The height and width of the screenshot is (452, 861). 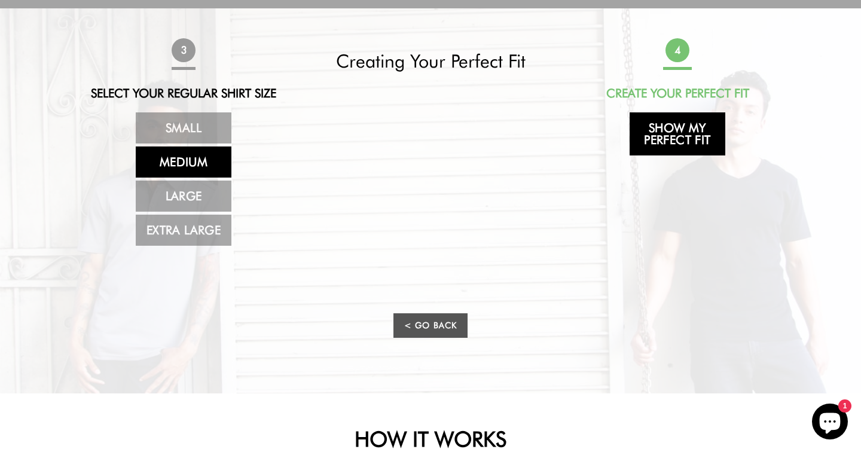 What do you see at coordinates (184, 230) in the screenshot?
I see `a: Extra Large` at bounding box center [184, 230].